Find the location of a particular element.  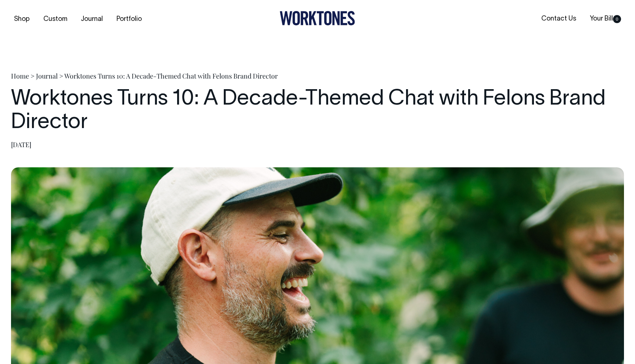

span: Worktones Turns 10: A Decade-Themed Chat with Felons Brand Director is located at coordinates (171, 76).